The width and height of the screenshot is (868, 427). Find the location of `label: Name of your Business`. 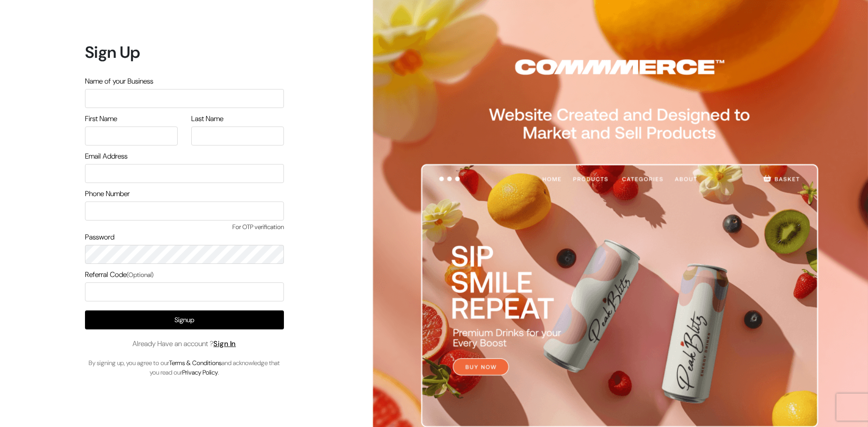

label: Name of your Business is located at coordinates (119, 81).